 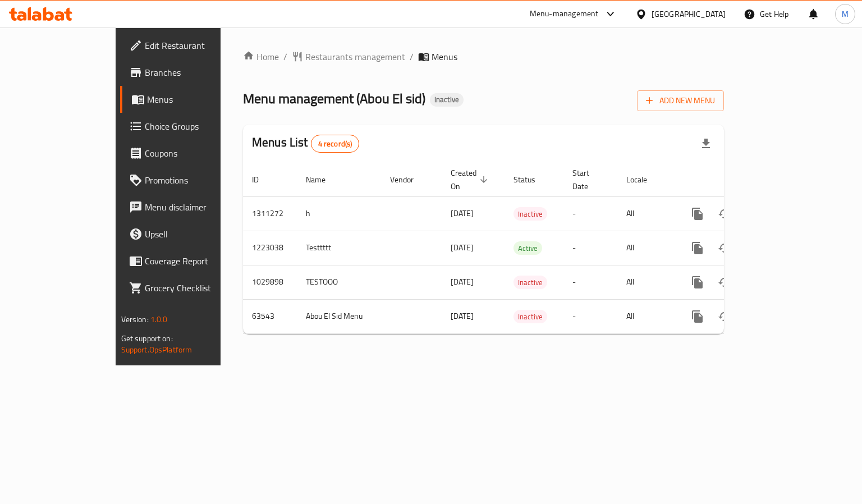 What do you see at coordinates (190, 288) in the screenshot?
I see `a: Grocery Checklist` at bounding box center [190, 288].